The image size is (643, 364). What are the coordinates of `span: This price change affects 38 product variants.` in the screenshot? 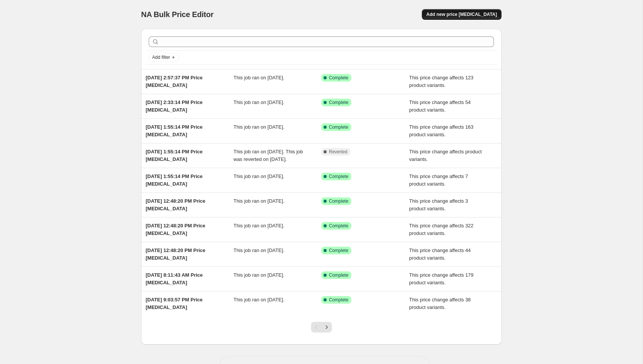 It's located at (440, 303).